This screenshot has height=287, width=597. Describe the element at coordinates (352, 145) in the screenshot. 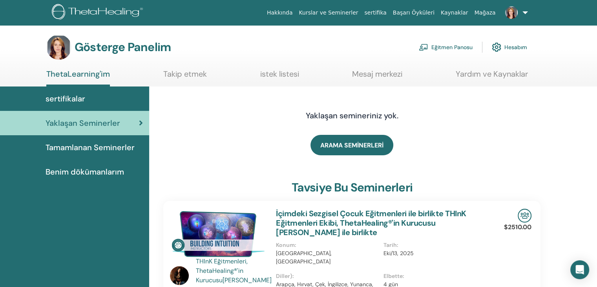

I see `a: ARAMA SEMİNERLERİ` at that location.